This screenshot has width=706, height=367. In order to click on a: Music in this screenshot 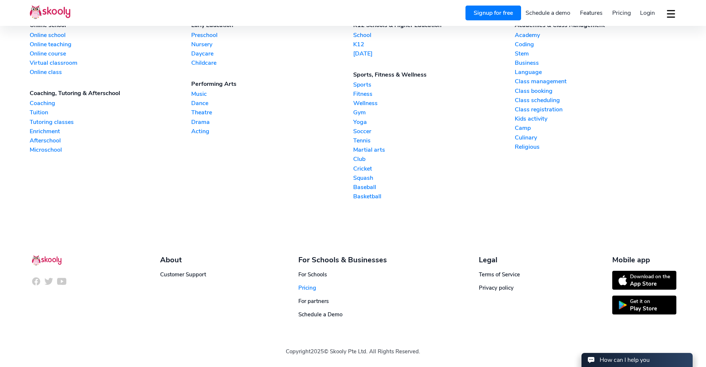, I will do `click(272, 94)`.